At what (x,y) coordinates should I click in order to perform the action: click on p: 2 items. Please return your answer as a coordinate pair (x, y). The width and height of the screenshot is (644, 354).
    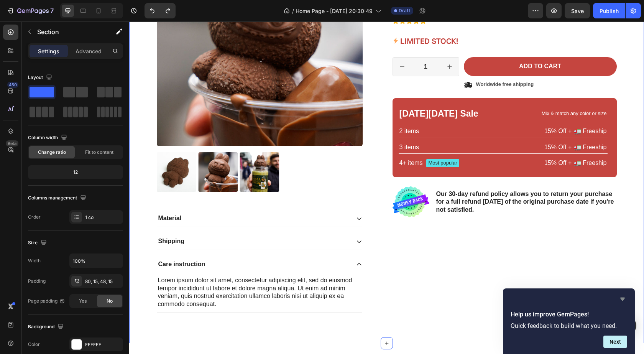
    Looking at the image, I should click on (320, 109).